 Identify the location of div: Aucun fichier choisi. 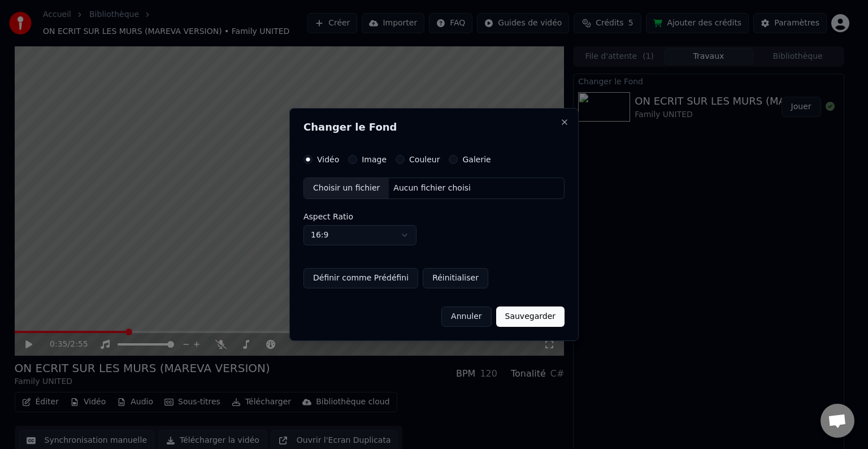
(432, 188).